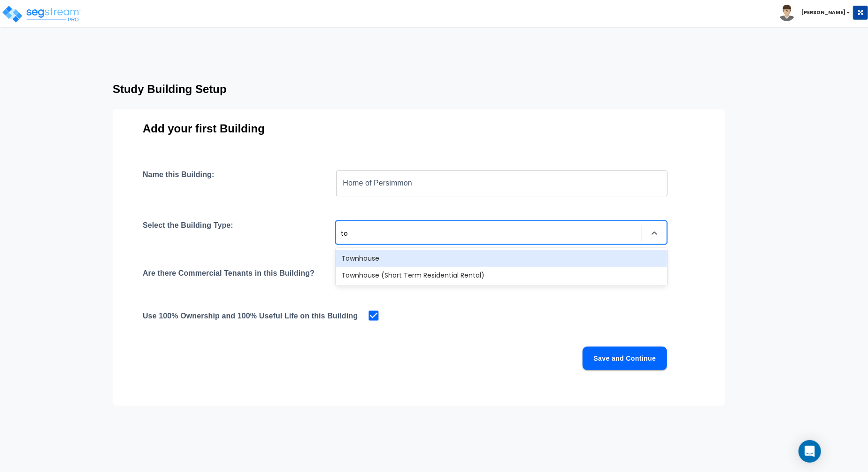 This screenshot has height=472, width=868. Describe the element at coordinates (188, 232) in the screenshot. I see `h4: Select the Building Type:` at that location.